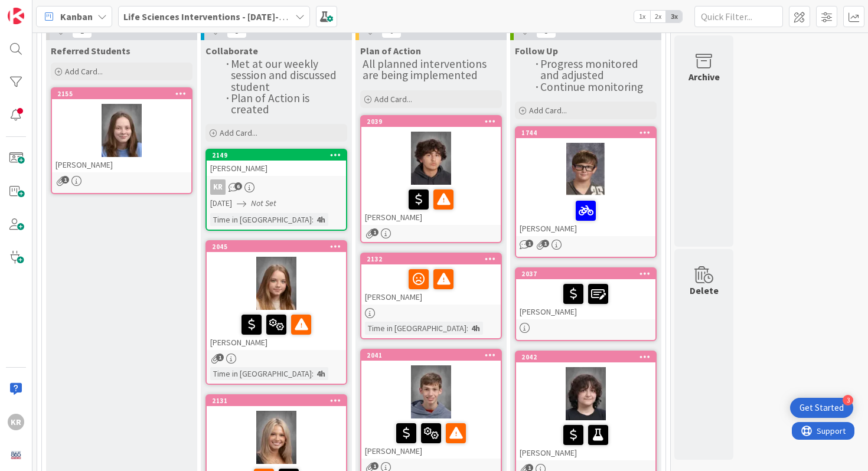 This screenshot has width=868, height=471. What do you see at coordinates (848, 400) in the screenshot?
I see `div: 3` at bounding box center [848, 400].